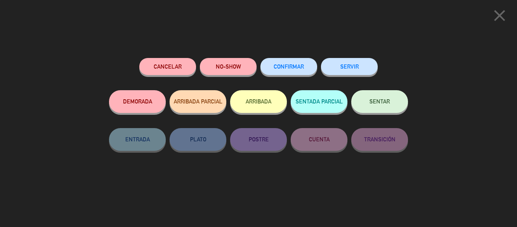 The width and height of the screenshot is (517, 227). I want to click on button: SERVIR, so click(349, 66).